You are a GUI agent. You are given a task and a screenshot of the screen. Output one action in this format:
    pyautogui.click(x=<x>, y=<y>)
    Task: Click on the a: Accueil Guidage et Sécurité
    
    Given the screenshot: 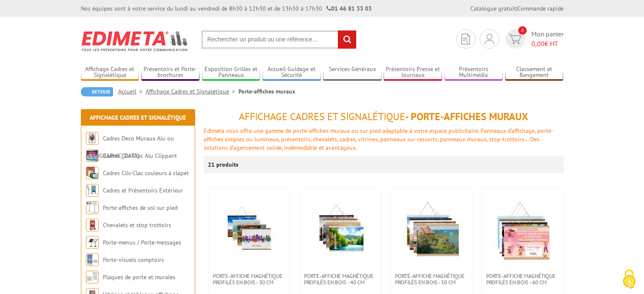 What is the action you would take?
    pyautogui.click(x=292, y=72)
    